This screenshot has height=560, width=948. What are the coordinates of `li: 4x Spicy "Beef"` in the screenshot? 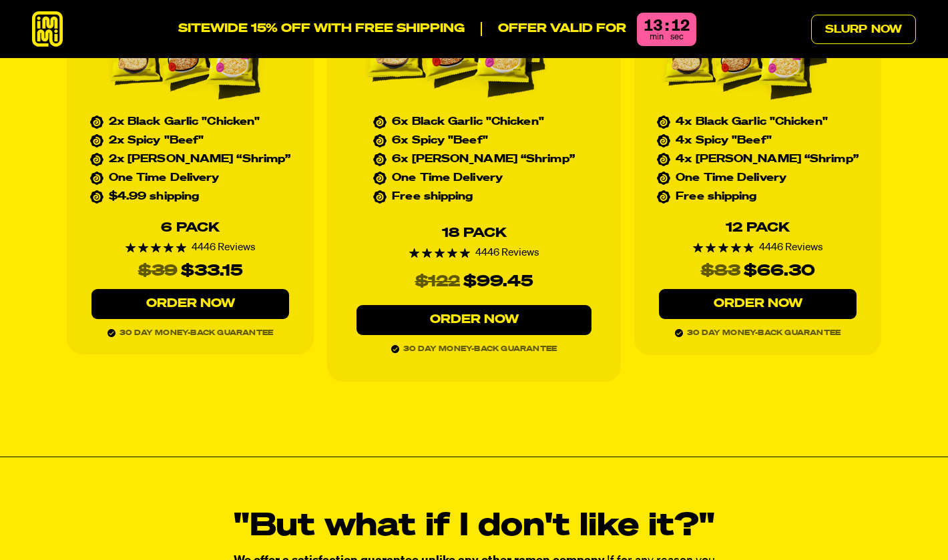 It's located at (757, 141).